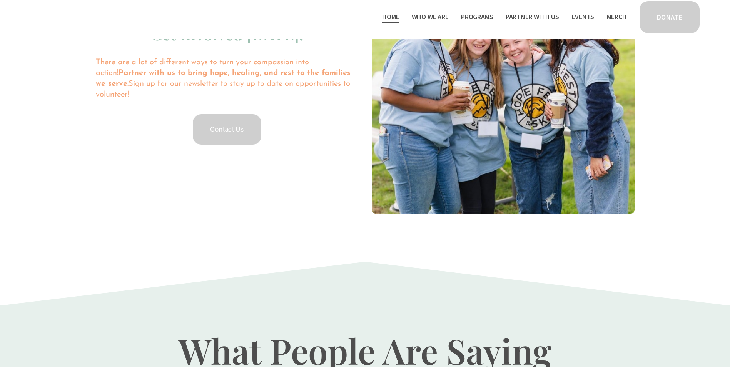 The width and height of the screenshot is (730, 367). I want to click on span: Programs, so click(477, 17).